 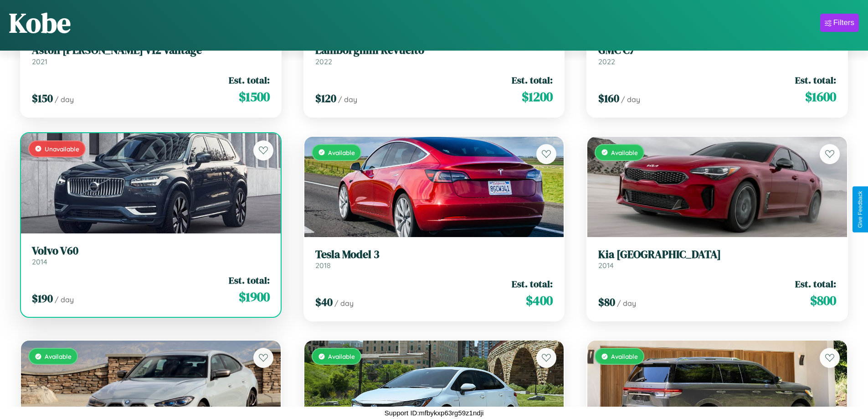 What do you see at coordinates (42, 98) in the screenshot?
I see `span: $ 150` at bounding box center [42, 98].